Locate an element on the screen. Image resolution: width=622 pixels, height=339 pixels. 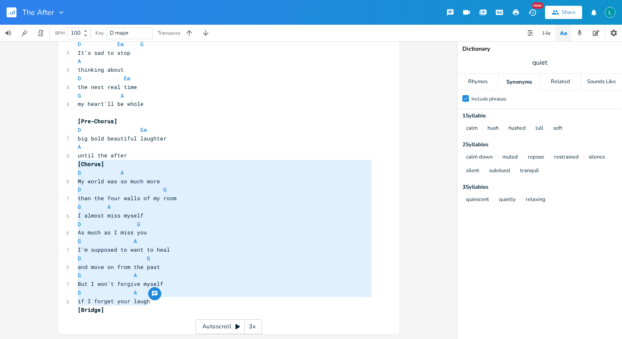
button: silent is located at coordinates (473, 171).